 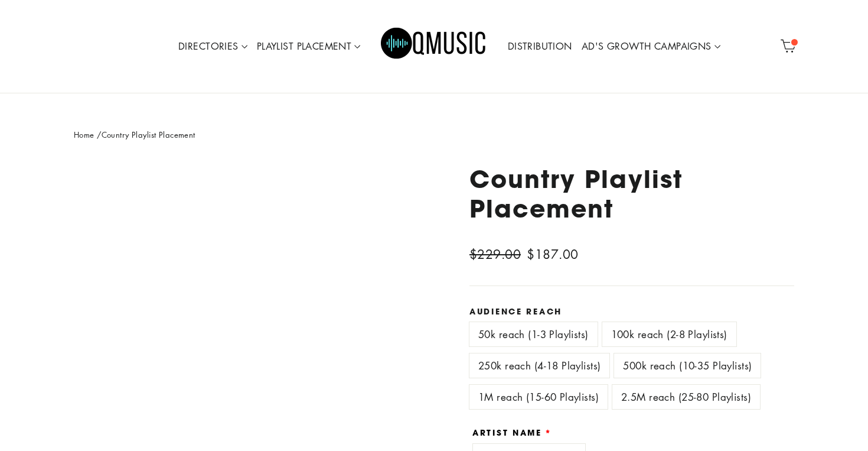 I want to click on label: 2.5M reach (25-80 Playlists), so click(x=686, y=396).